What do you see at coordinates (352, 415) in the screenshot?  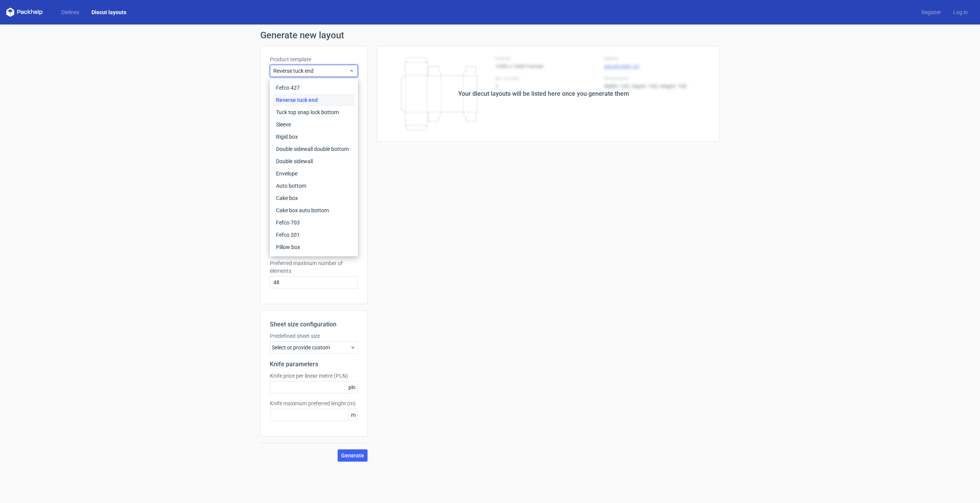 I see `span: m` at bounding box center [352, 415].